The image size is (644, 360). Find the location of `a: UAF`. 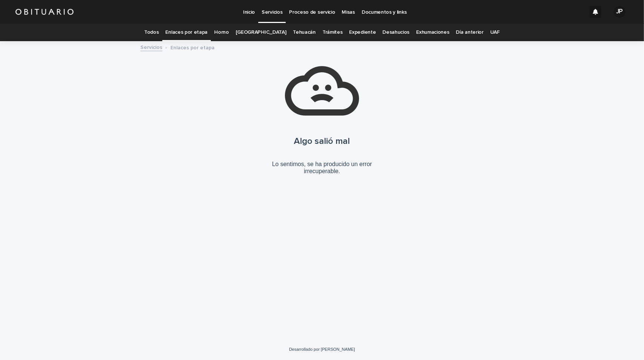

a: UAF is located at coordinates (495, 32).